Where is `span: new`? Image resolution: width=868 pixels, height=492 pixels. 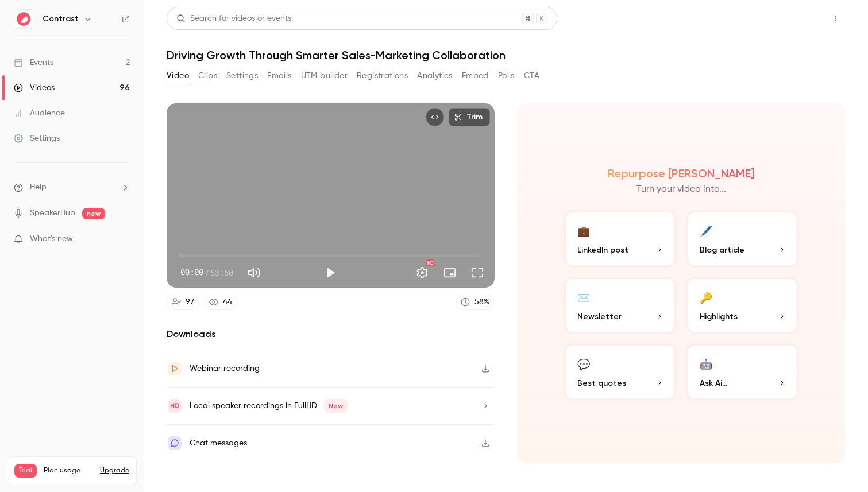
span: new is located at coordinates (94, 213).